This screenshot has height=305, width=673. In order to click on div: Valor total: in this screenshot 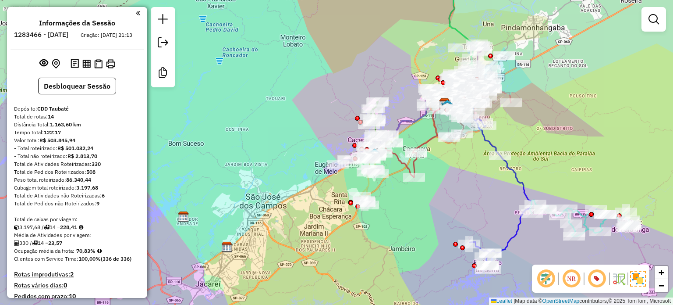, I will do `click(77, 140)`.